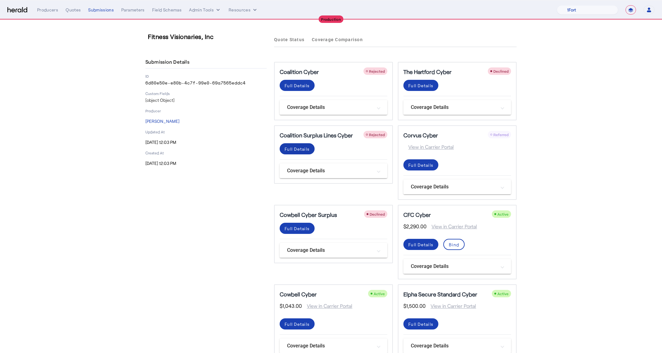  Describe the element at coordinates (167, 10) in the screenshot. I see `div: Field Schemas` at that location.